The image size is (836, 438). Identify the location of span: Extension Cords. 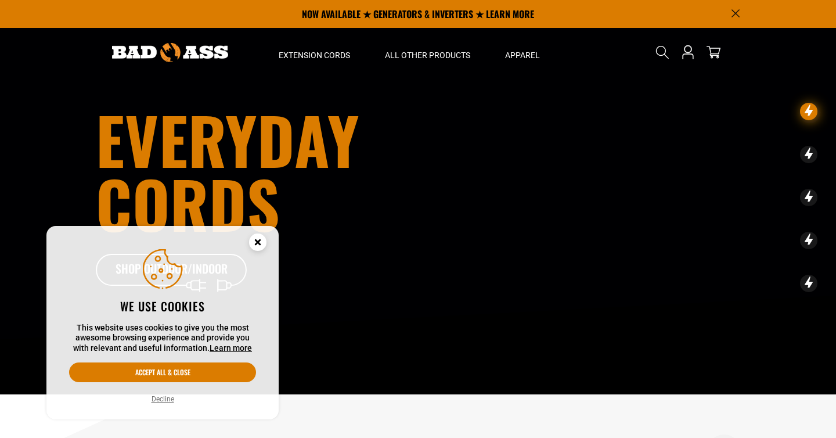
(314, 55).